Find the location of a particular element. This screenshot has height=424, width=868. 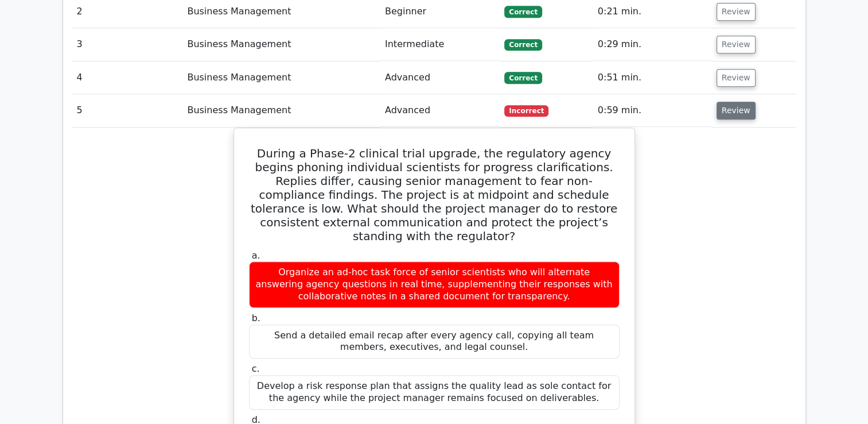

span: a. is located at coordinates (256, 255).